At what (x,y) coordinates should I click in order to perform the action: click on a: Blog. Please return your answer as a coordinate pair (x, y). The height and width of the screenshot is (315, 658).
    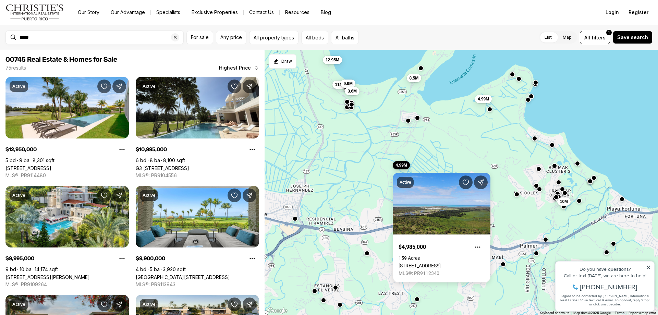
    Looking at the image, I should click on (326, 12).